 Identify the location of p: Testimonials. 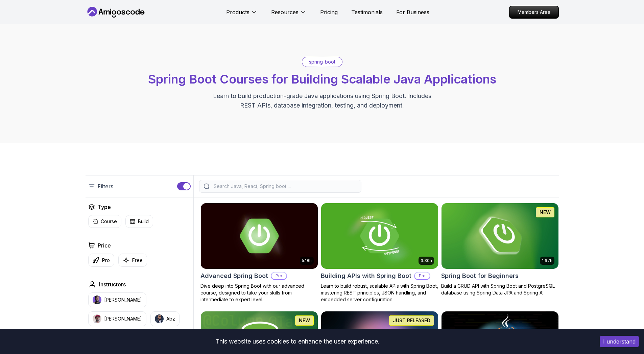
(367, 12).